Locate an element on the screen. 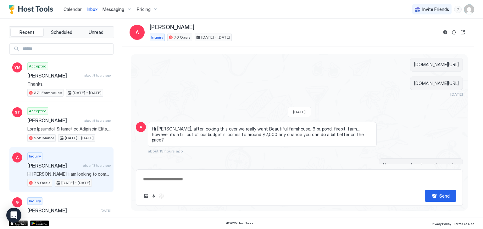 This screenshot has height=229, width=483. button: Scheduled is located at coordinates (62, 32).